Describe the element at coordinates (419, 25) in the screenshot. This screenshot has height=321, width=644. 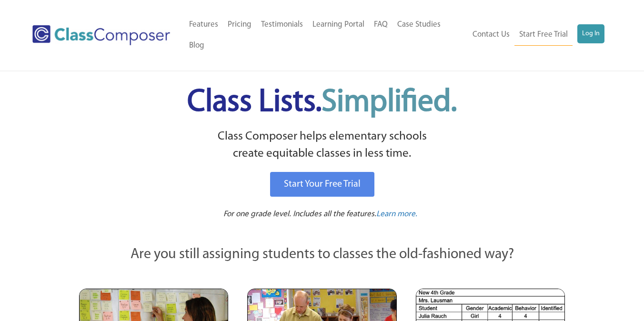
I see `a: Case Studies` at that location.